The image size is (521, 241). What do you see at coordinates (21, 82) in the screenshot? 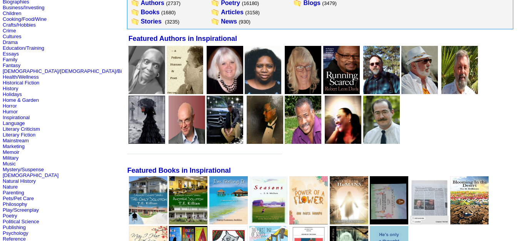
I see `a: Historical Fiction` at bounding box center [21, 82].